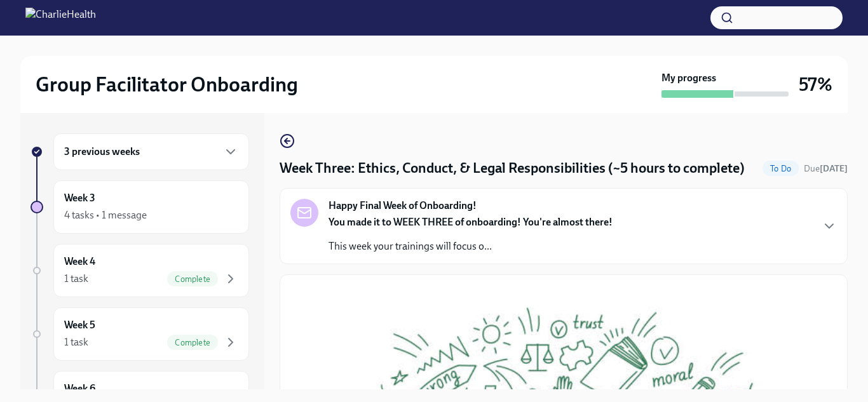 The height and width of the screenshot is (402, 868). What do you see at coordinates (140, 334) in the screenshot?
I see `a: Week 51 taskComplete` at bounding box center [140, 334].